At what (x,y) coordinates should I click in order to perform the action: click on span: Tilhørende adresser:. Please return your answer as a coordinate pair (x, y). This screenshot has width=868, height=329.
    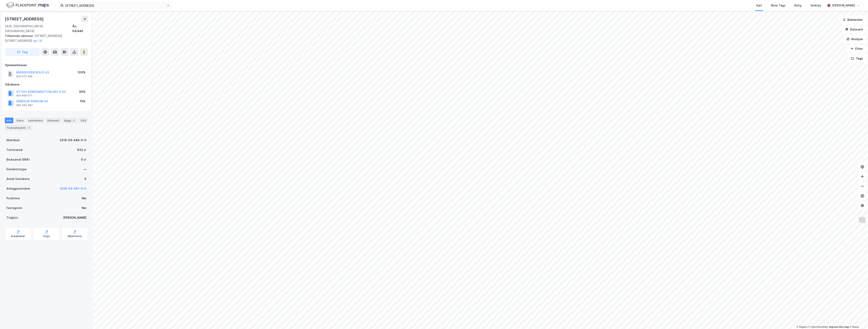
    Looking at the image, I should click on (20, 36).